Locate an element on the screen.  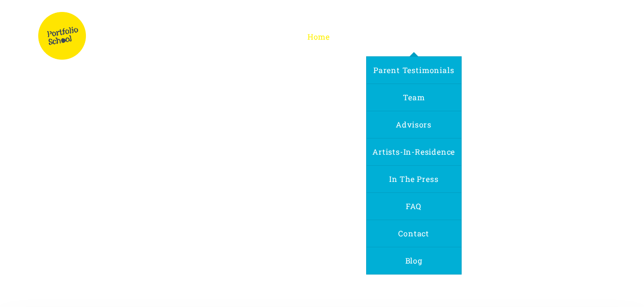
span: About Us is located at coordinates (413, 36).